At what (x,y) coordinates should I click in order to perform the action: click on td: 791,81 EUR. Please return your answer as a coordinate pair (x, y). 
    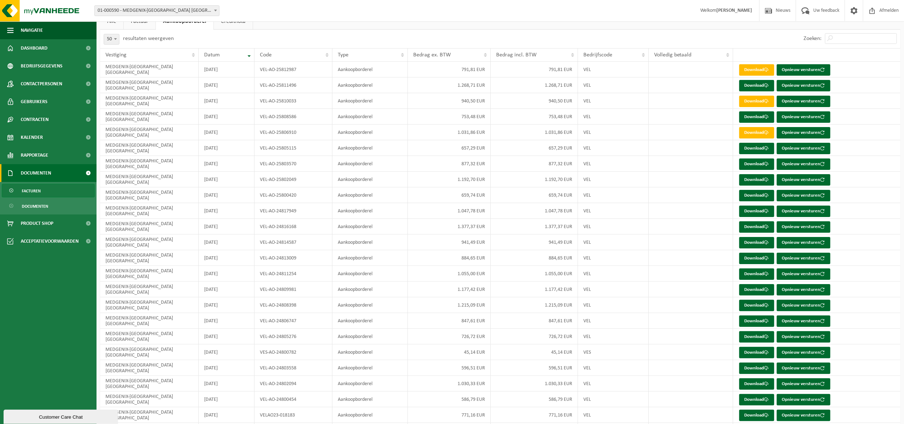
    Looking at the image, I should click on (449, 70).